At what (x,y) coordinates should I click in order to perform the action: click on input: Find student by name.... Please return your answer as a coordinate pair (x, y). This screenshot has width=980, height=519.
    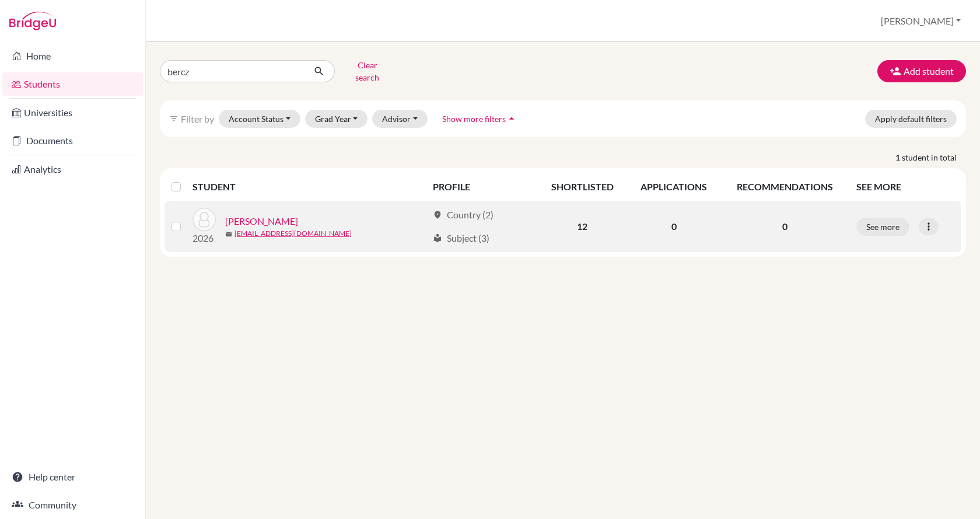
    Looking at the image, I should click on (232, 71).